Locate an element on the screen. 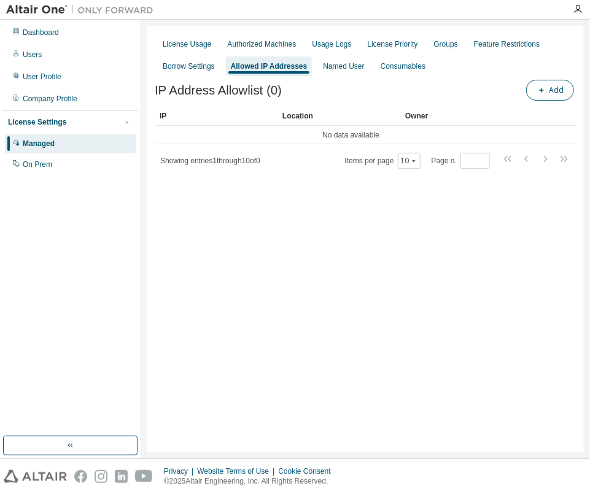 This screenshot has width=590, height=494. div: Website Terms of Use is located at coordinates (238, 472).